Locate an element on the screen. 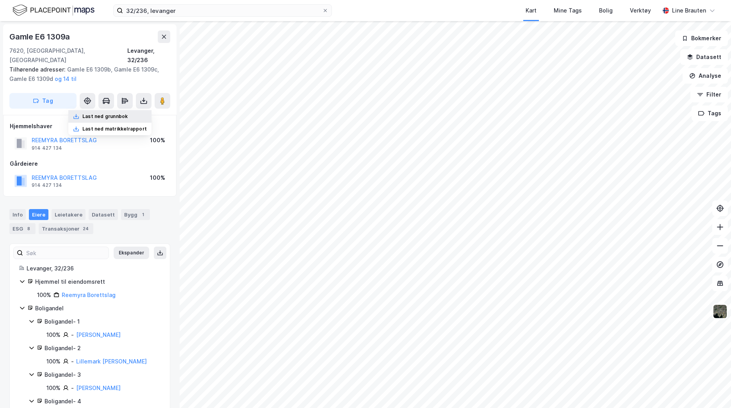 This screenshot has height=408, width=731. img: logo.f888ab2527a4732fd821a326f86c7f29.svg is located at coordinates (53, 10).